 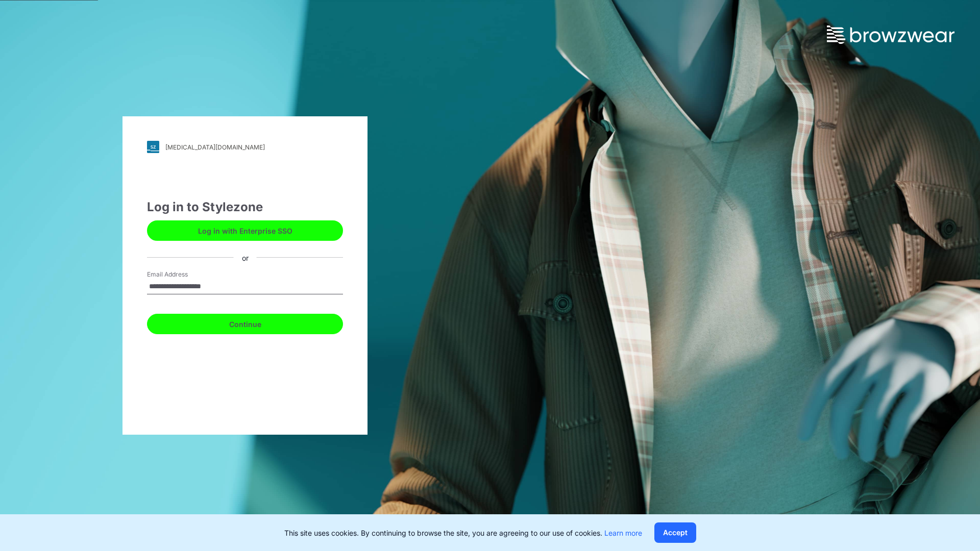 I want to click on button: Continue, so click(x=245, y=324).